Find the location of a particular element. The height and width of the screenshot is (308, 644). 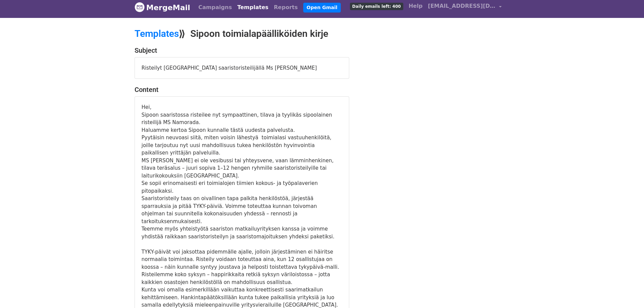

div: Hei, is located at coordinates (242, 107).